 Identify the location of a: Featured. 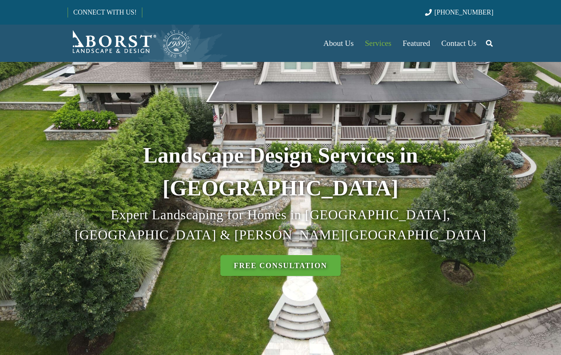
(416, 43).